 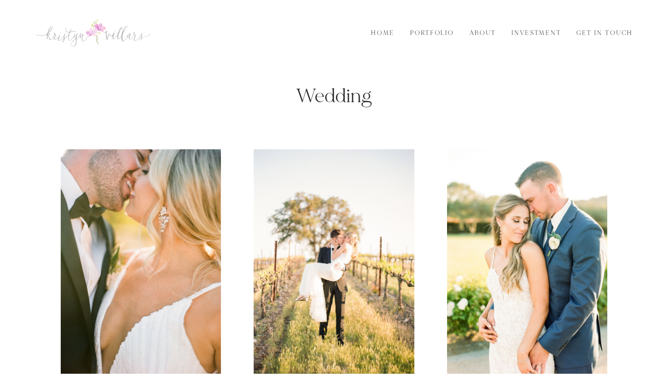 What do you see at coordinates (93, 33) in the screenshot?
I see `img: Kristyn Villars | San Luis Obispo Wedding Photographer` at bounding box center [93, 33].